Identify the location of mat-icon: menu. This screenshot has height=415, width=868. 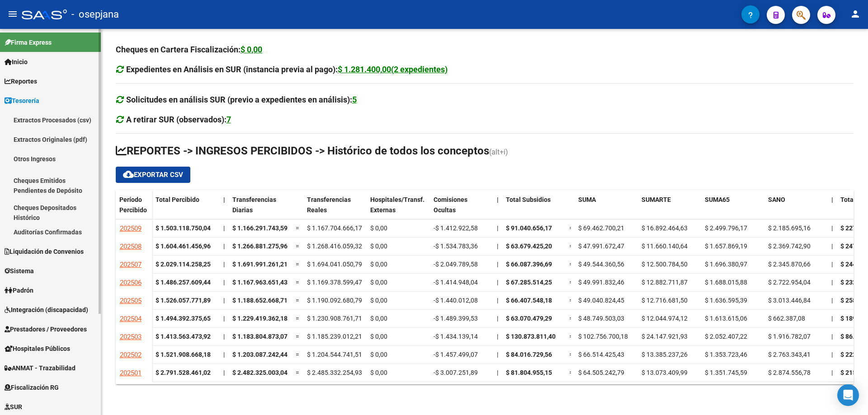
(13, 14).